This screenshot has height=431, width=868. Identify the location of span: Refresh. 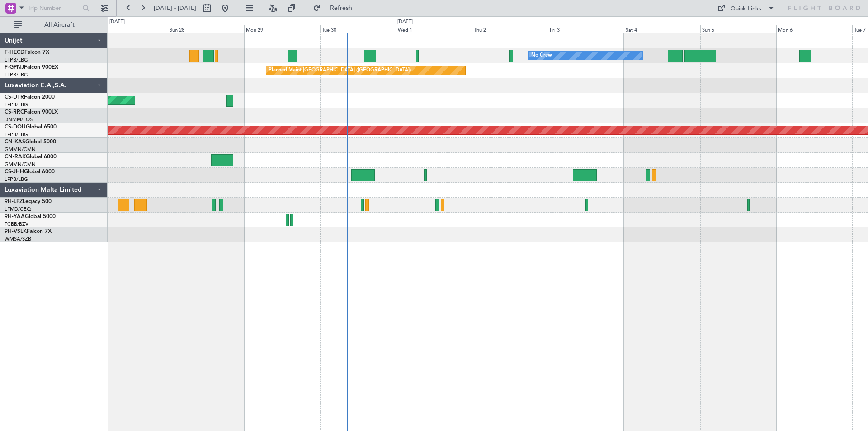
(341, 8).